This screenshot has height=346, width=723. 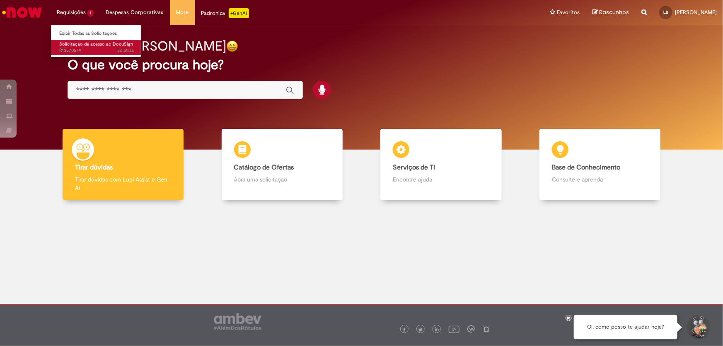 I want to click on b: Serviços de TI, so click(x=414, y=167).